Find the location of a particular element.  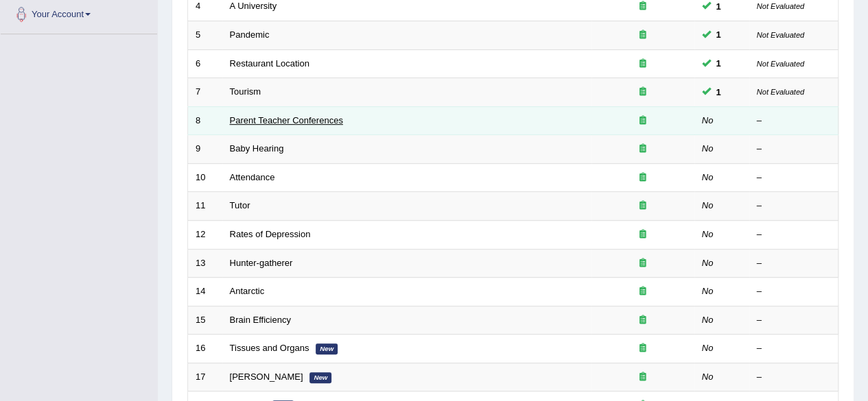

td: 11 is located at coordinates (205, 207).